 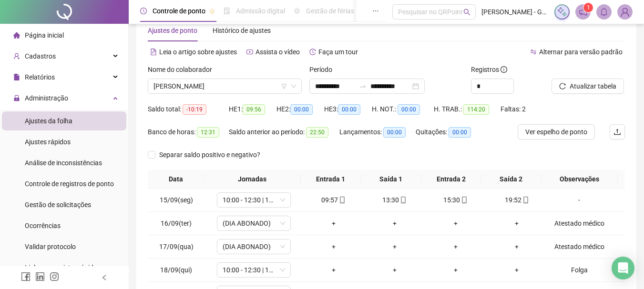 What do you see at coordinates (466, 12) in the screenshot?
I see `span: search` at bounding box center [466, 12].